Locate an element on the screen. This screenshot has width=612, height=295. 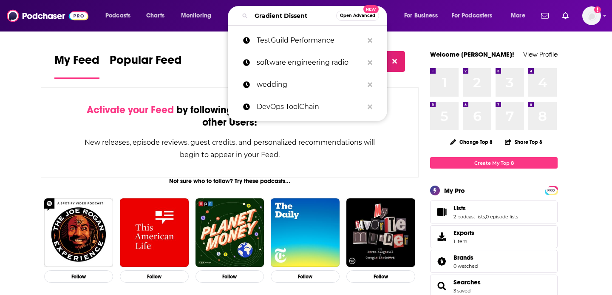
a: DevOps ToolChain is located at coordinates (307, 107).